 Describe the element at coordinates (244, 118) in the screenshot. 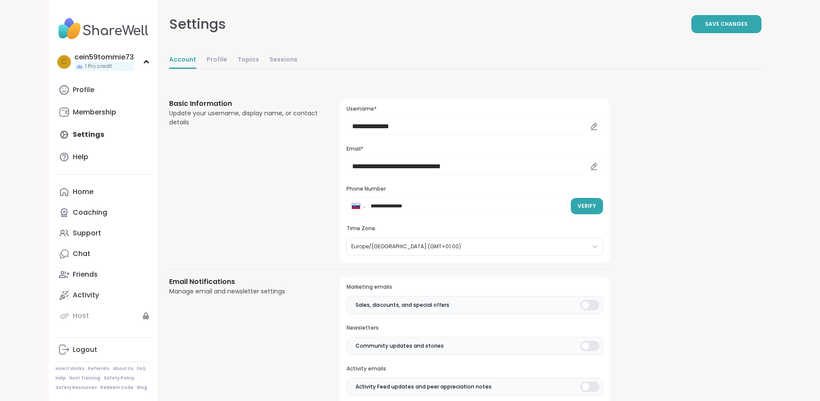

I see `div: Update your username, display name, or contact details` at that location.